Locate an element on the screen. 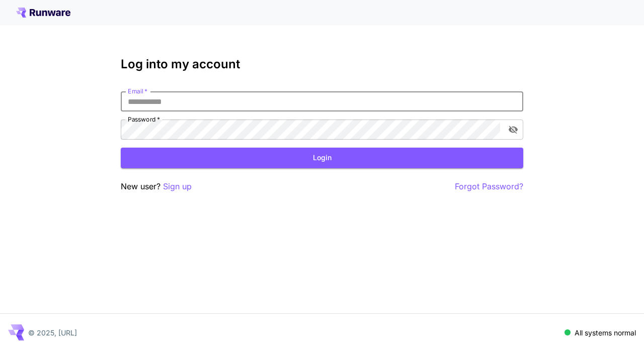 The width and height of the screenshot is (644, 351). button: Forgot Password? is located at coordinates (488, 186).